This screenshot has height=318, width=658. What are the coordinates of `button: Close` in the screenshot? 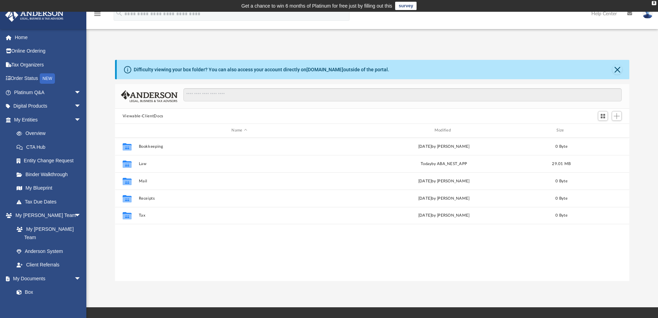 It's located at (617, 69).